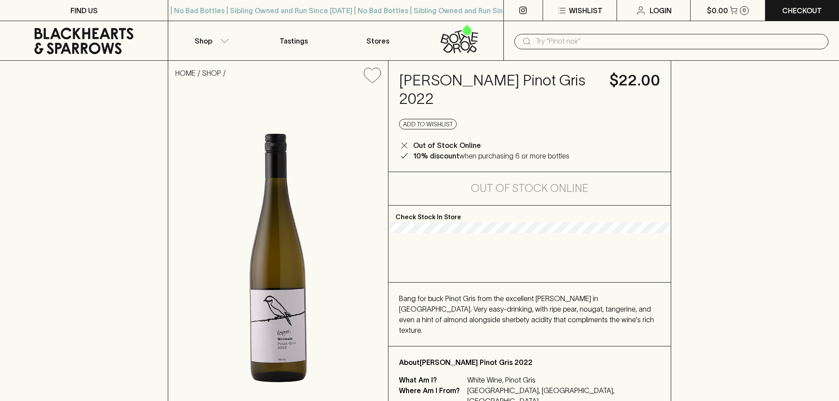  What do you see at coordinates (204, 41) in the screenshot?
I see `p: Shop` at bounding box center [204, 41].